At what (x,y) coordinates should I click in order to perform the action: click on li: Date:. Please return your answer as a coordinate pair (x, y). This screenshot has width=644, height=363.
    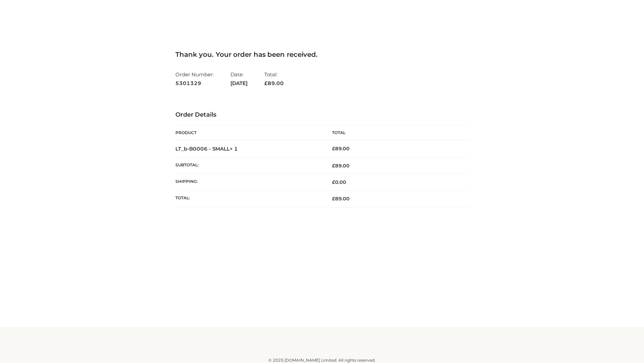
    Looking at the image, I should click on (239, 79).